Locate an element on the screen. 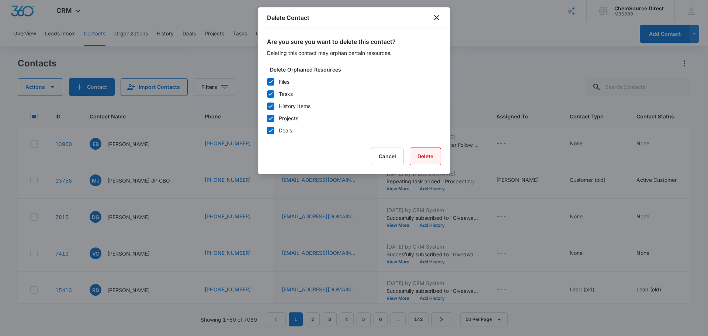 This screenshot has width=708, height=336. div: Files is located at coordinates (284, 82).